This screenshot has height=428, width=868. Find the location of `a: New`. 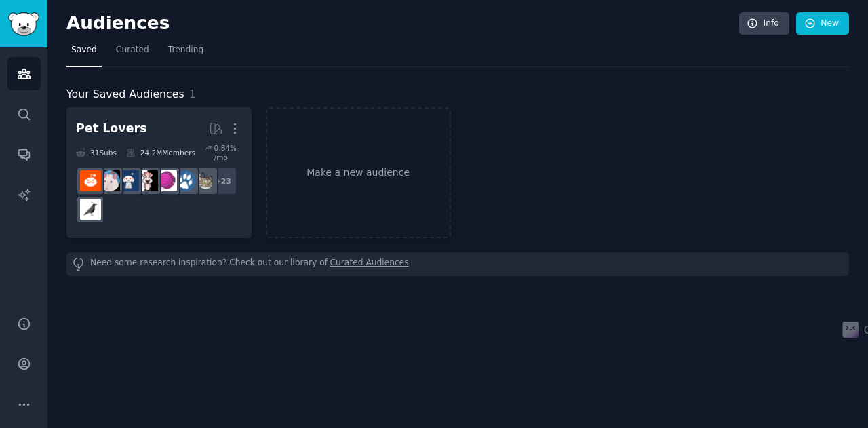

a: New is located at coordinates (823, 24).